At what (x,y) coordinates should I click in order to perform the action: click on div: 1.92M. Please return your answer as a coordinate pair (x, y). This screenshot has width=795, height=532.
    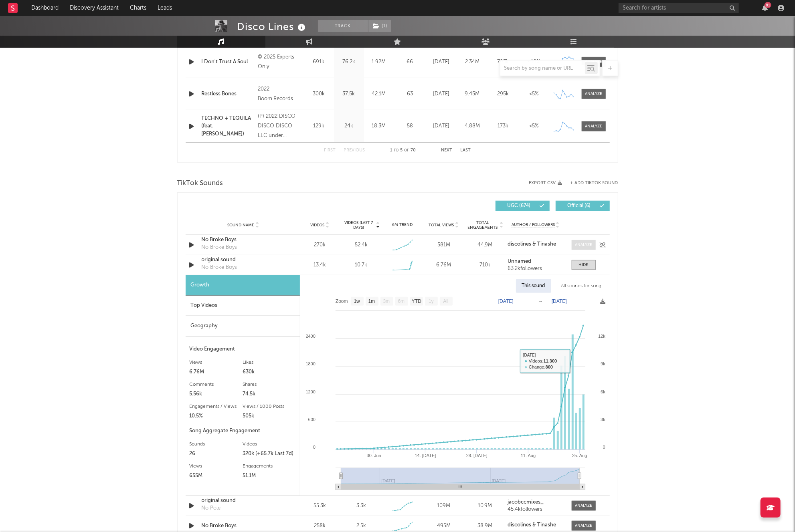
    Looking at the image, I should click on (378, 62).